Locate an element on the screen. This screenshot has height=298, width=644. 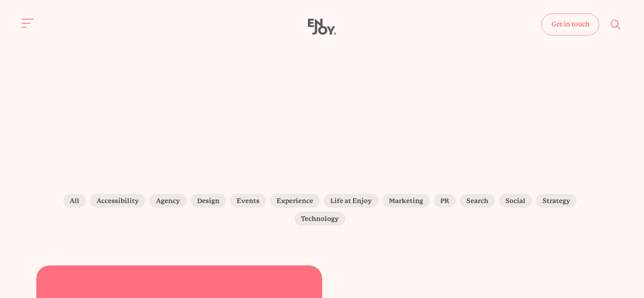
button: Site navigation is located at coordinates (28, 23).